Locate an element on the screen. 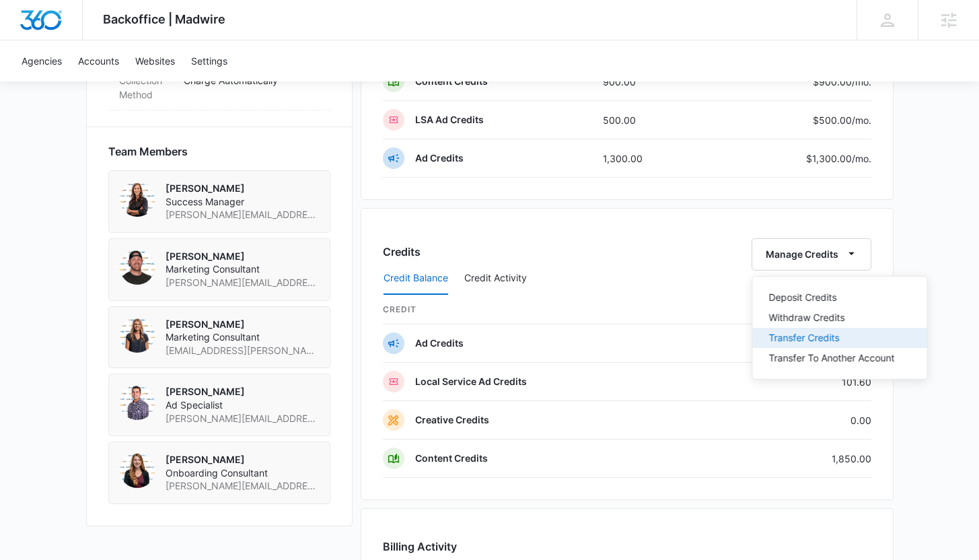 This screenshot has width=979, height=560. img: Kyle Lewis is located at coordinates (137, 267).